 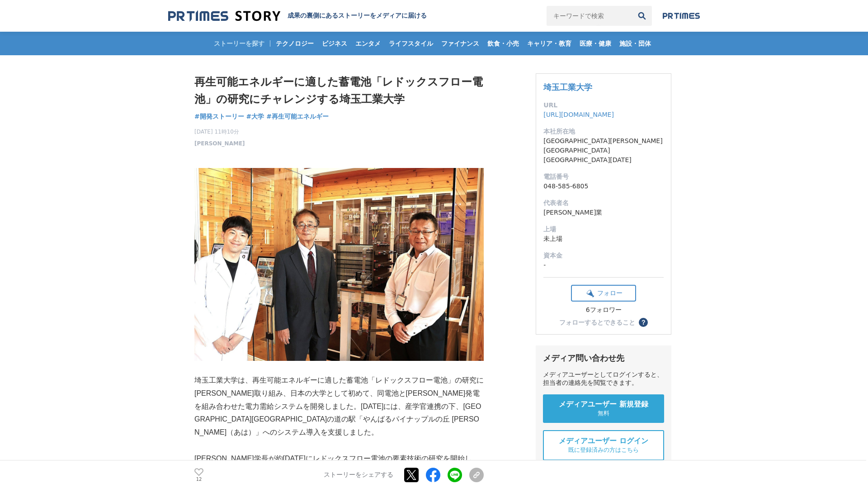 What do you see at coordinates (461, 44) in the screenshot?
I see `a: ファイナンス` at bounding box center [461, 44].